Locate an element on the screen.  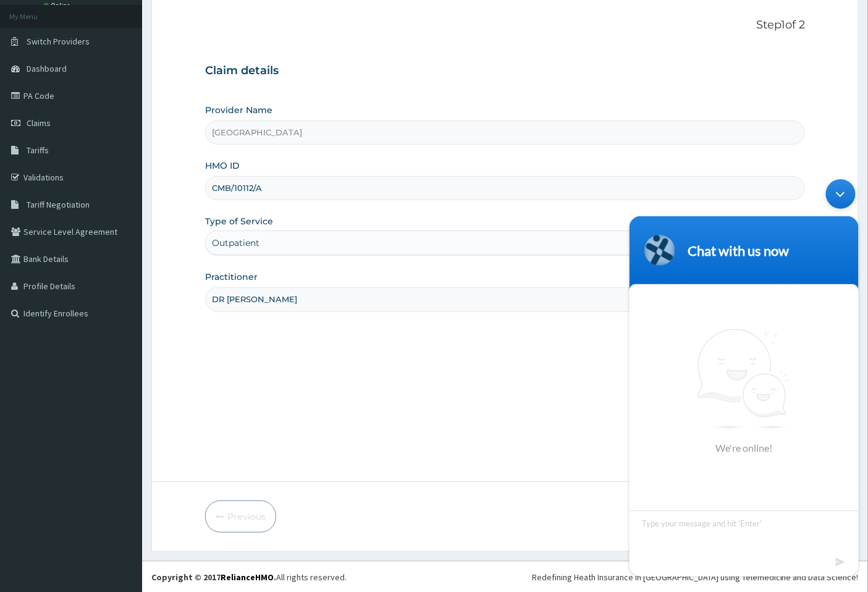
img: d_794563401_company_1708531726252_794563401 is located at coordinates (37, 78).